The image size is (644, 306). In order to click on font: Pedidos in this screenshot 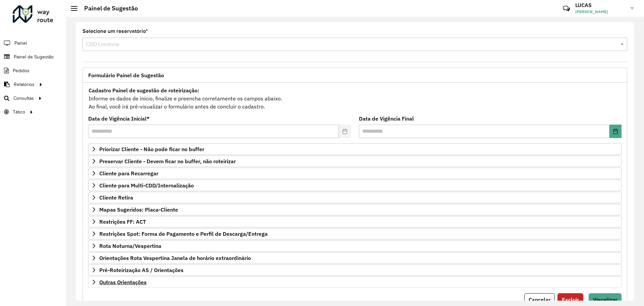, I will do `click(21, 70)`.